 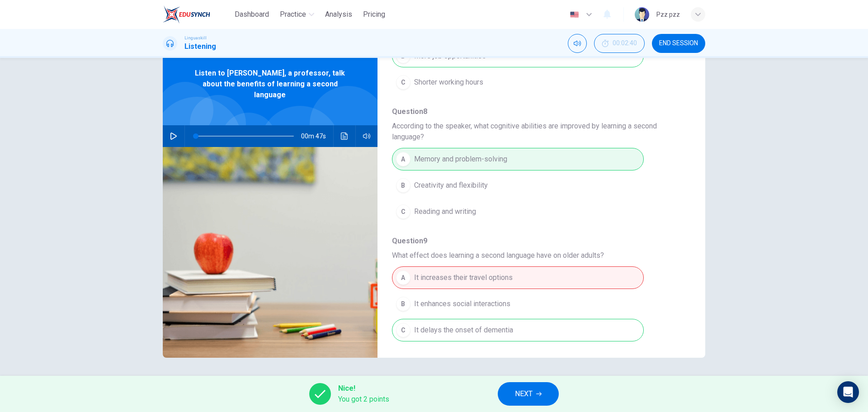 I want to click on span: Linguaskill, so click(x=195, y=38).